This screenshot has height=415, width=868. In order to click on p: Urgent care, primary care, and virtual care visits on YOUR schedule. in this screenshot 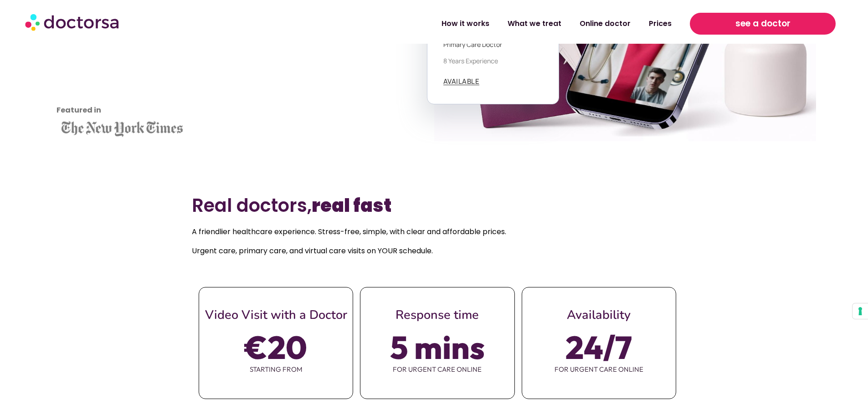, I will do `click(434, 251)`.